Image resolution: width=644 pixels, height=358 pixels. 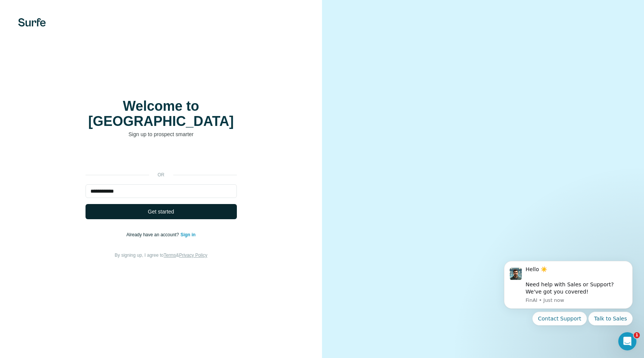 What do you see at coordinates (76, 34) in the screenshot?
I see `div: message notification from FinAI, Just now. Hello ☀️ ​ Need help with Sales or Support? We've got ...` at bounding box center [76, 34].